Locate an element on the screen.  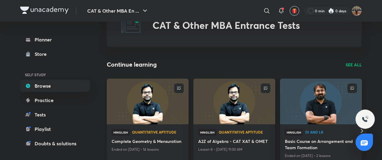
span: DI and LR is located at coordinates (331, 132).